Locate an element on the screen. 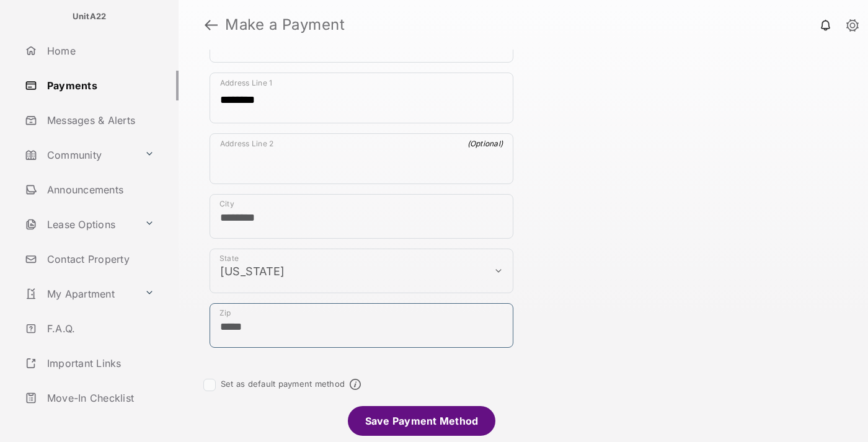 Image resolution: width=868 pixels, height=442 pixels. a: Move-In Checklist is located at coordinates (99, 399).